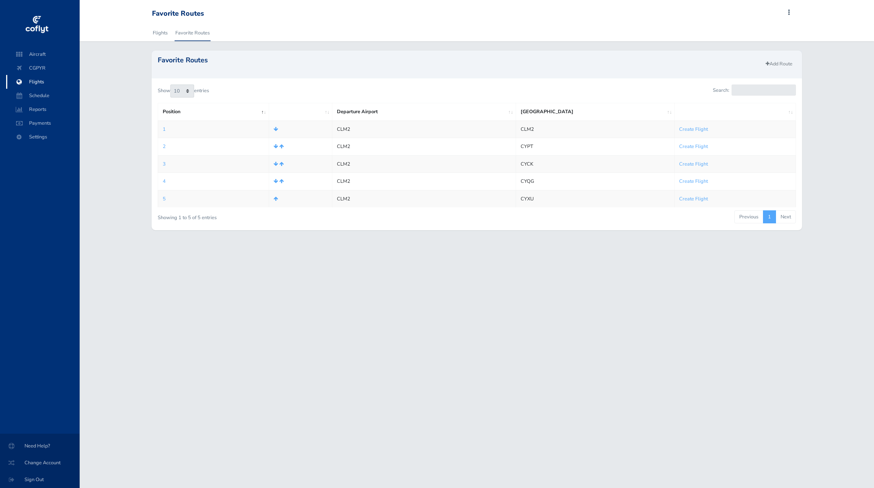  I want to click on span: Flights, so click(43, 82).